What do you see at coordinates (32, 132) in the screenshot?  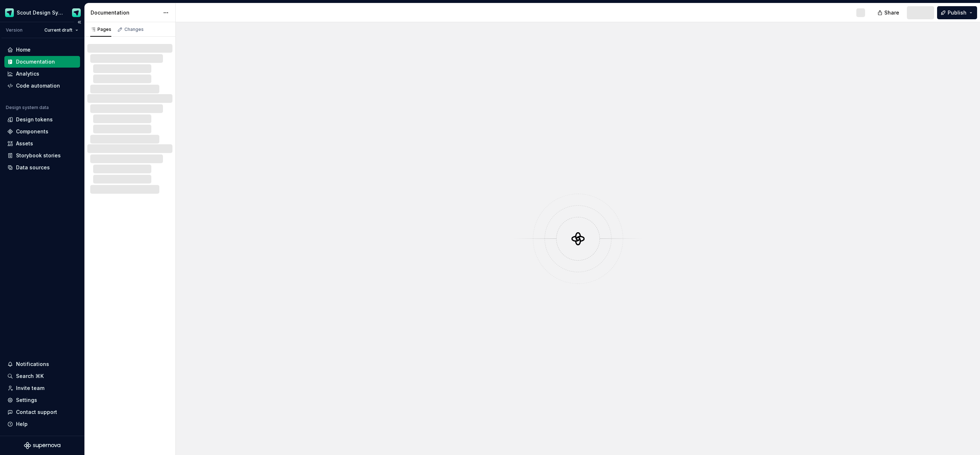 I see `div: Components` at bounding box center [32, 132].